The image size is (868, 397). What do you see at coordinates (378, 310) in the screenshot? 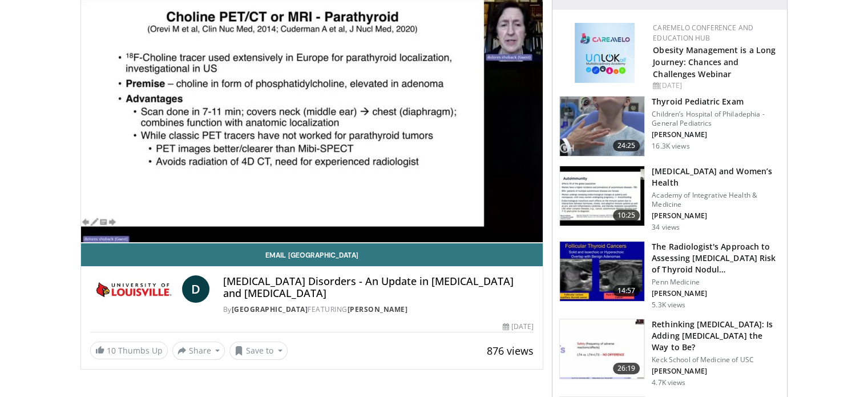
I see `div: By FEATURING` at bounding box center [378, 310].